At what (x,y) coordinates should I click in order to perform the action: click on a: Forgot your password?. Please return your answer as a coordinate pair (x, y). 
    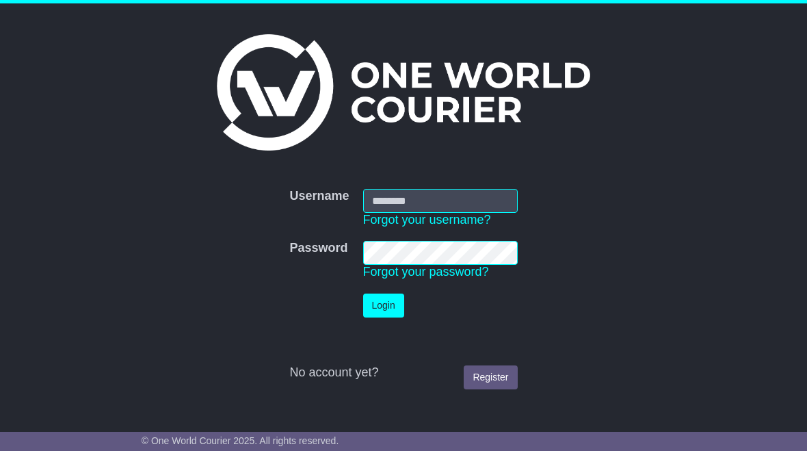
    Looking at the image, I should click on (426, 272).